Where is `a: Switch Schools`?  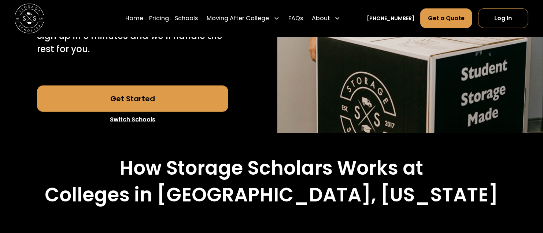 a: Switch Schools is located at coordinates (133, 120).